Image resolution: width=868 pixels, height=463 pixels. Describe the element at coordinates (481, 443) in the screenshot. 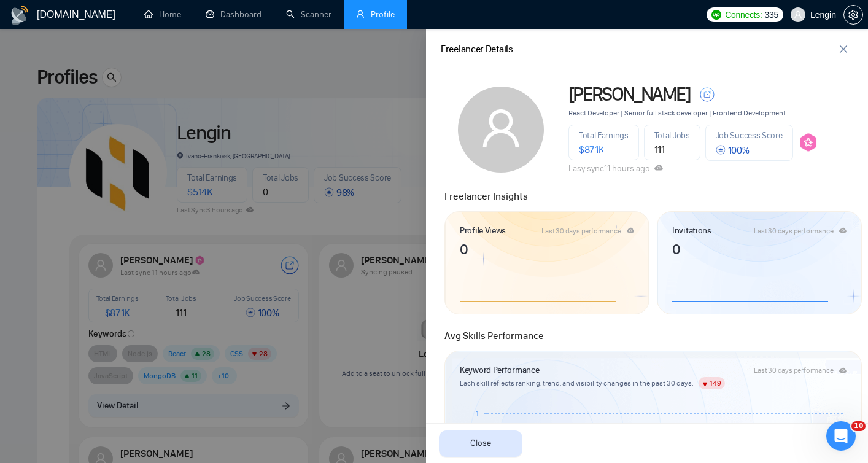

I see `button: Close` at that location.